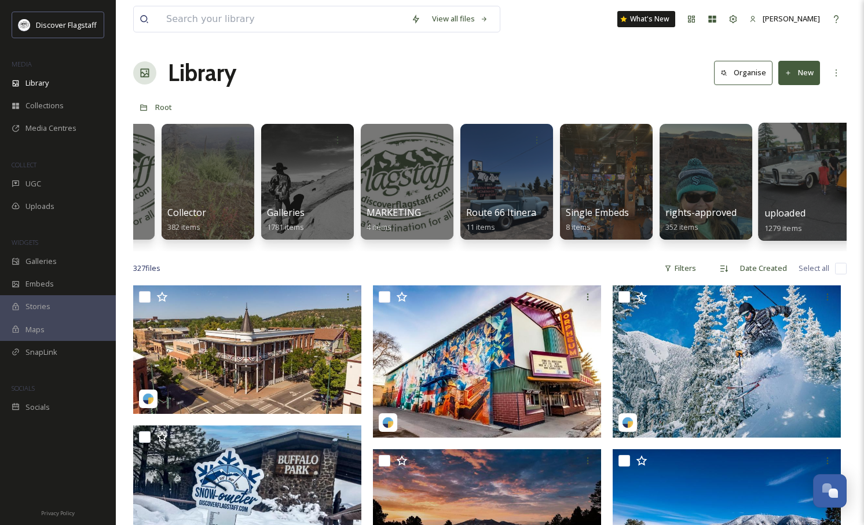  Describe the element at coordinates (726, 361) in the screenshot. I see `img: discoverflagstaff-1882502.jpg` at that location.